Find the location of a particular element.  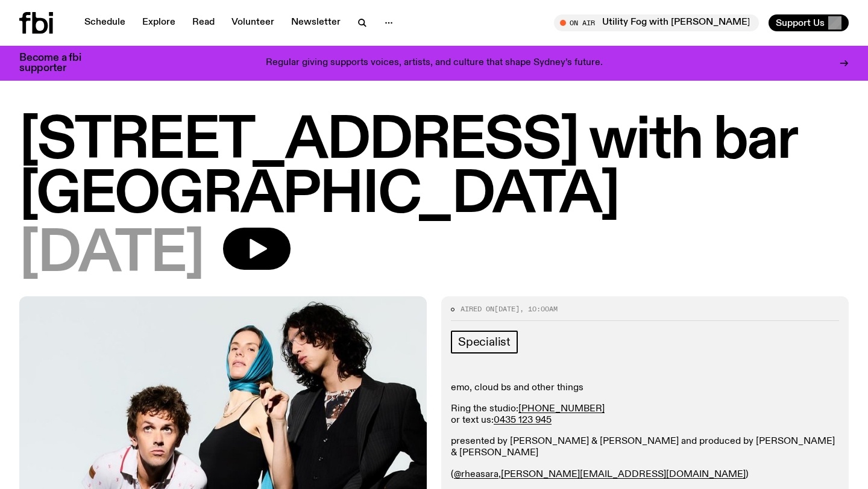

a: Explore is located at coordinates (159, 23).